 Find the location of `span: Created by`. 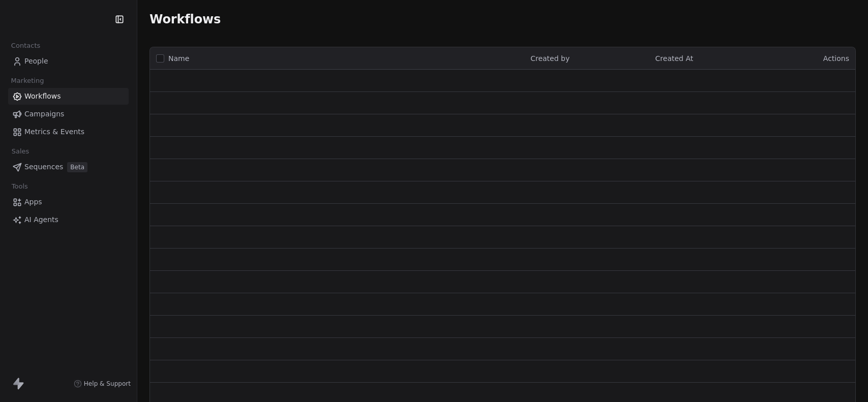

span: Created by is located at coordinates (550, 59).